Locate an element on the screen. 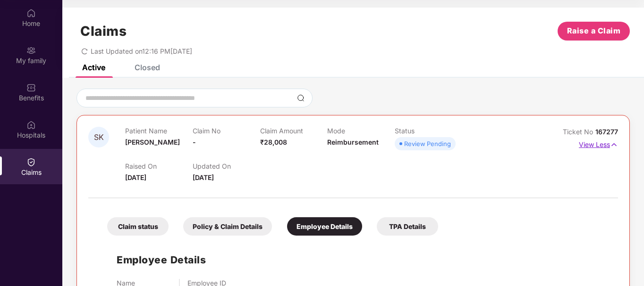 The image size is (644, 286). div: Claim status is located at coordinates (138, 226).